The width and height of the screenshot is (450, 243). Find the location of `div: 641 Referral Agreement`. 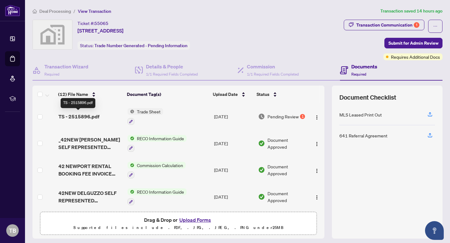

div: 641 Referral Agreement is located at coordinates (363, 136).